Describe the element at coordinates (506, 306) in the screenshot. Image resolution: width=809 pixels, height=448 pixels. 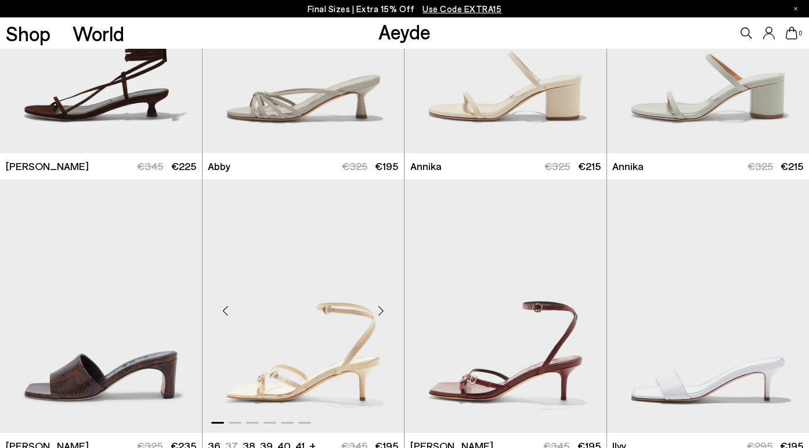
I see `a: Libby Leather Kitten-Heel Sandals` at that location.